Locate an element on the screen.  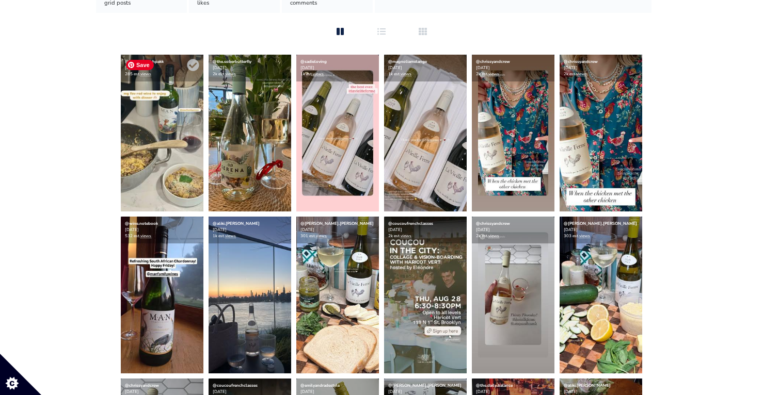
a: @eatswithashhpakk is located at coordinates (144, 61).